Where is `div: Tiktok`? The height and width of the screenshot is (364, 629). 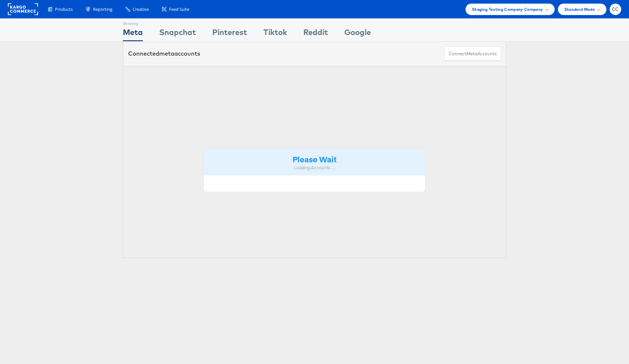 div: Tiktok is located at coordinates (276, 34).